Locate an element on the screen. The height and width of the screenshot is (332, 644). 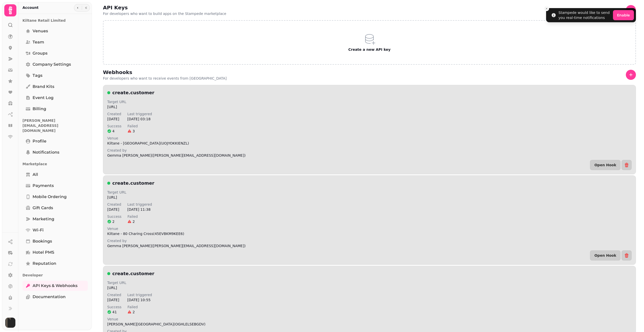
a: Brand Kits is located at coordinates (55, 87).